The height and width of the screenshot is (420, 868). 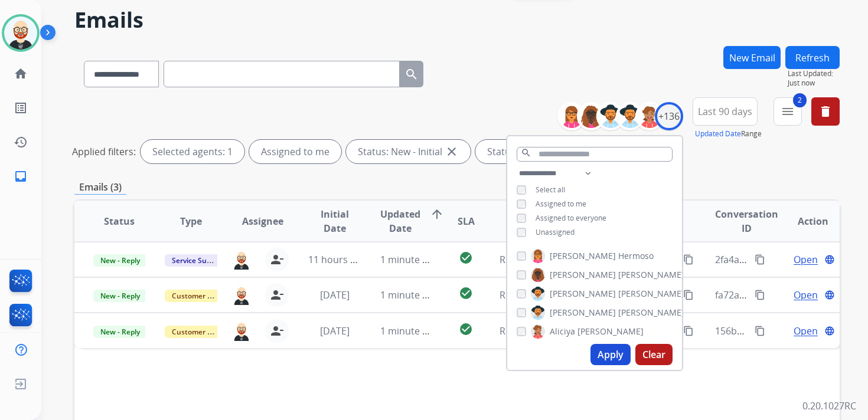 I want to click on mat-icon: list_alt, so click(x=21, y=108).